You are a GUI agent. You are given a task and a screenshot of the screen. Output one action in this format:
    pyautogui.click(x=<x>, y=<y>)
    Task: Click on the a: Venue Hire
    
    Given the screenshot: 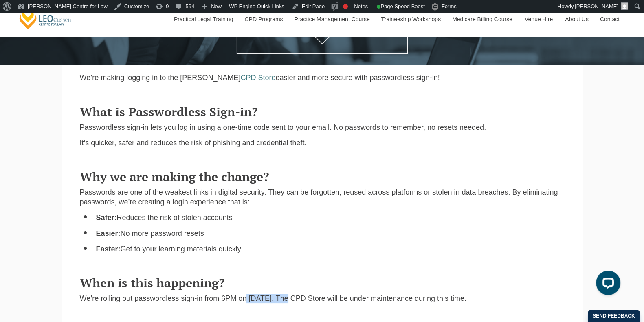 What is the action you would take?
    pyautogui.click(x=538, y=19)
    